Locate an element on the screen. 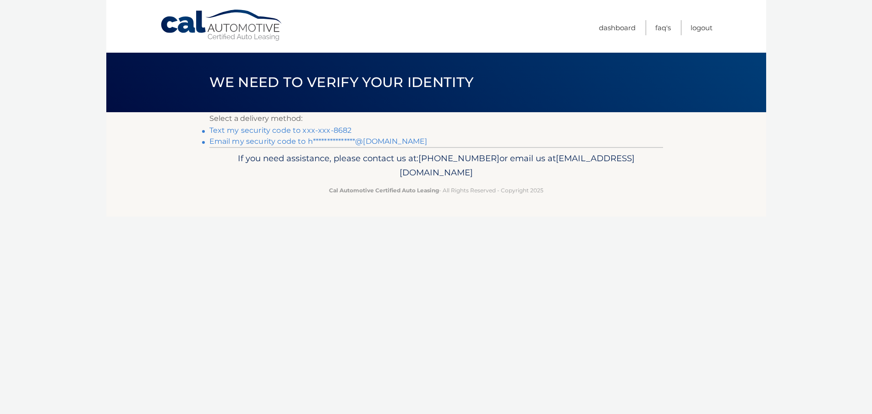 This screenshot has width=872, height=414. a: Cal Automotive is located at coordinates (222, 25).